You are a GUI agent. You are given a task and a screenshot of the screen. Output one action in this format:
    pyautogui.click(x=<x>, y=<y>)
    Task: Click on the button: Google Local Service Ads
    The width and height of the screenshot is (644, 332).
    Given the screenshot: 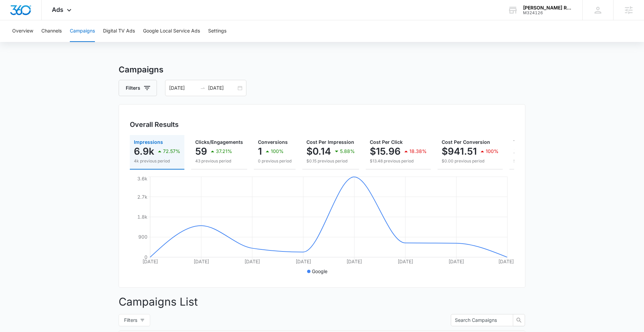 What is the action you would take?
    pyautogui.click(x=171, y=31)
    